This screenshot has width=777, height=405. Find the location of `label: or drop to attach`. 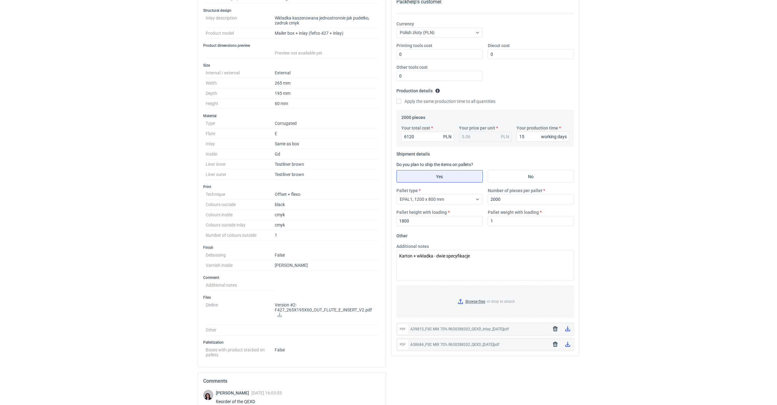

label: or drop to attach is located at coordinates (485, 301).